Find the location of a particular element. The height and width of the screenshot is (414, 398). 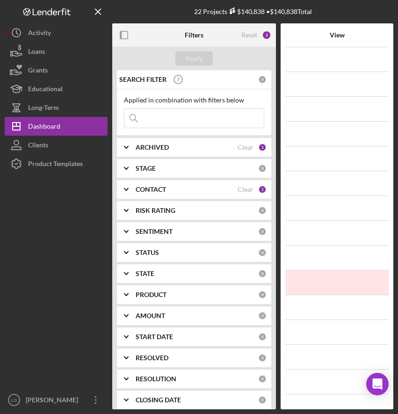

b: ARCHIVED is located at coordinates (152, 147).